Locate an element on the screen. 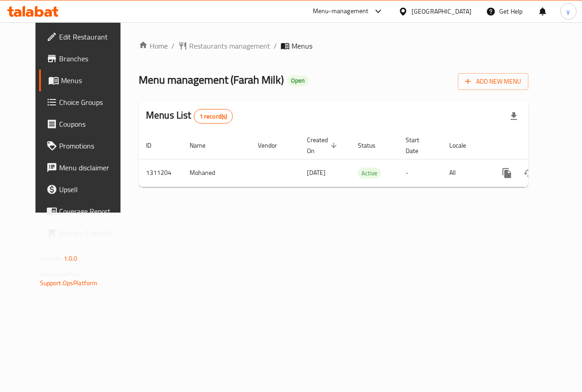 The height and width of the screenshot is (392, 582). span: Coverage Report is located at coordinates (92, 211).